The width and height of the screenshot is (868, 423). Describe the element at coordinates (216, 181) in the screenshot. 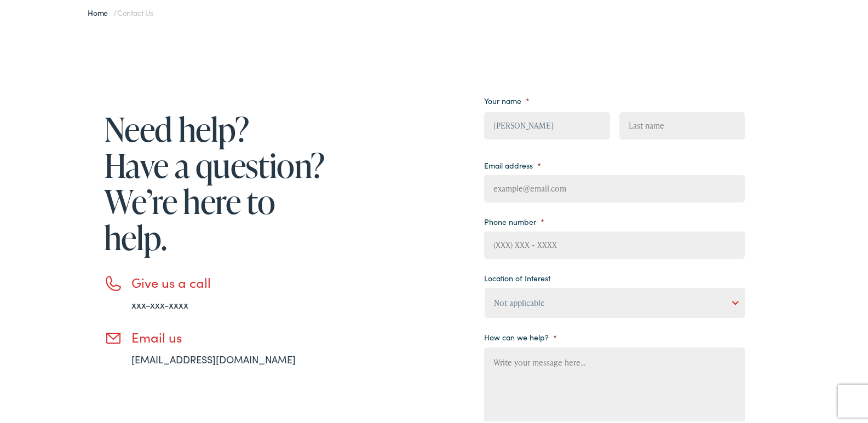

I see `h1: Need help? Have a question? We’re here to help.` at that location.